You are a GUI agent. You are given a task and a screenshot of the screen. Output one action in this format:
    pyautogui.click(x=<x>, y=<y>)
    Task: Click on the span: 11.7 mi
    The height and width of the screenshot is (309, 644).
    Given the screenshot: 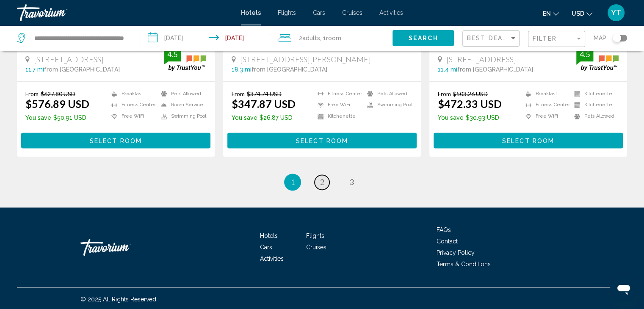 What is the action you would take?
    pyautogui.click(x=35, y=70)
    